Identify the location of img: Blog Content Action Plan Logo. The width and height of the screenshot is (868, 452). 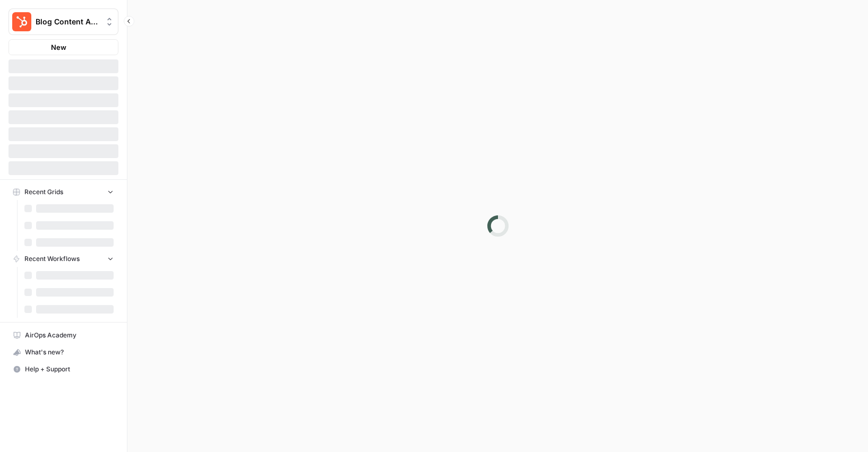
(22, 22).